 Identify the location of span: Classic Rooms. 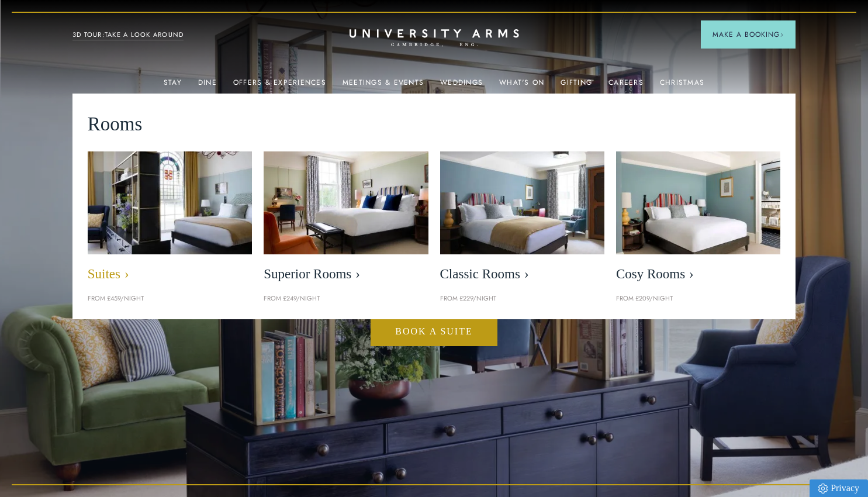
(522, 275).